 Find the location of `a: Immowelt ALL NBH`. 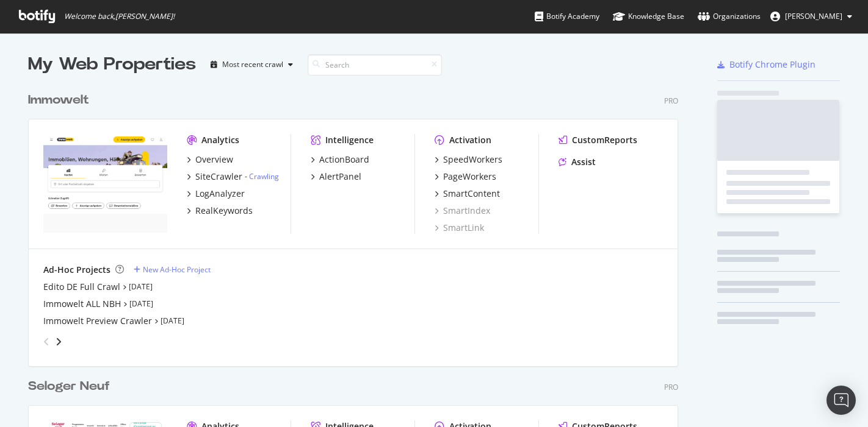

a: Immowelt ALL NBH is located at coordinates (82, 304).